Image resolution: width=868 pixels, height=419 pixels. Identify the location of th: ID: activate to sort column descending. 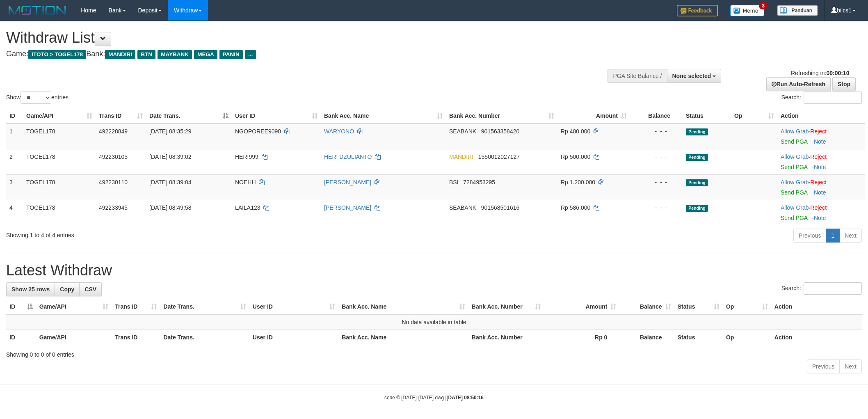
(21, 306).